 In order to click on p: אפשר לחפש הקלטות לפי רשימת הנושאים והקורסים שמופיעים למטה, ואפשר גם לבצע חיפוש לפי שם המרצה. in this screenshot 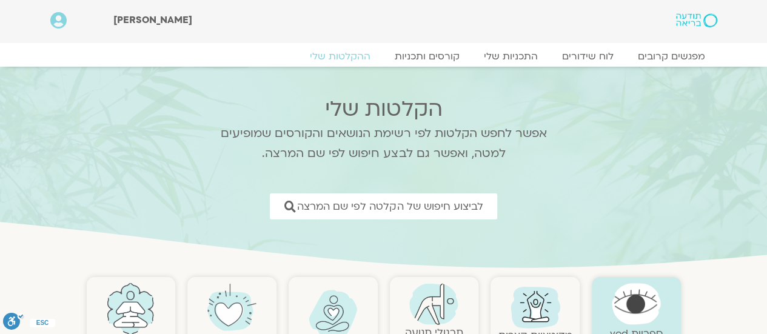, I will do `click(384, 144)`.